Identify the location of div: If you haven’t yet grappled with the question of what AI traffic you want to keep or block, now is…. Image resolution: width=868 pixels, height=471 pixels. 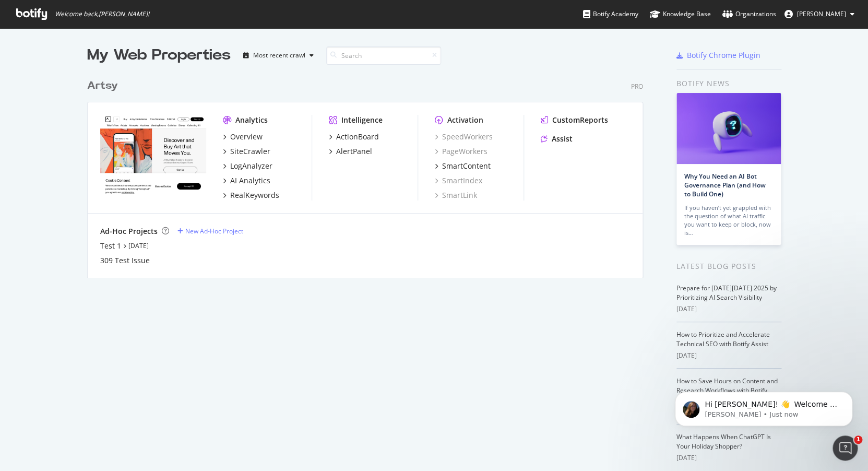
(728, 220).